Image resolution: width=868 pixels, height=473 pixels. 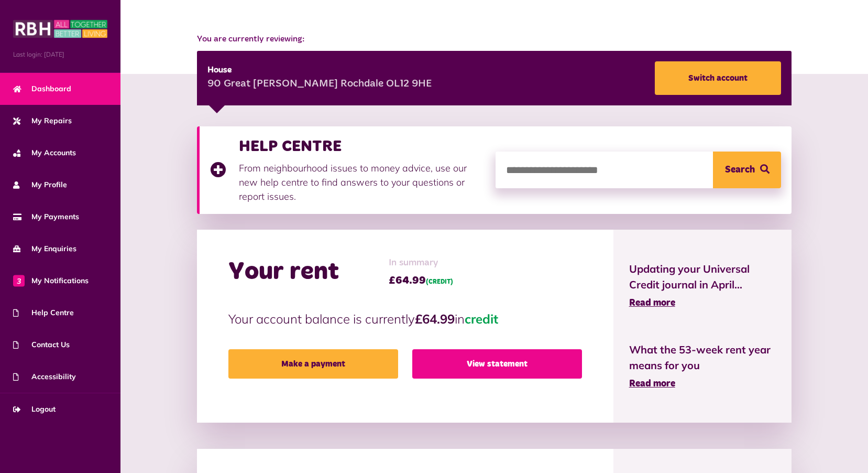 I want to click on span: Help Centre, so click(x=43, y=313).